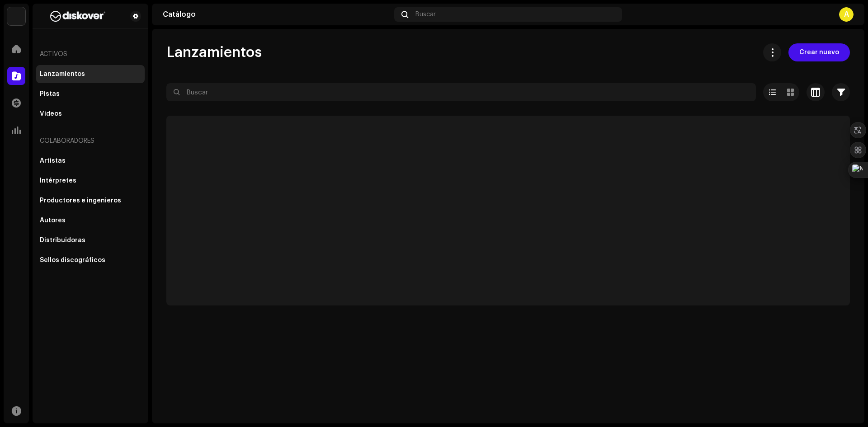 The width and height of the screenshot is (868, 427). I want to click on div: Sellos discográficos, so click(72, 261).